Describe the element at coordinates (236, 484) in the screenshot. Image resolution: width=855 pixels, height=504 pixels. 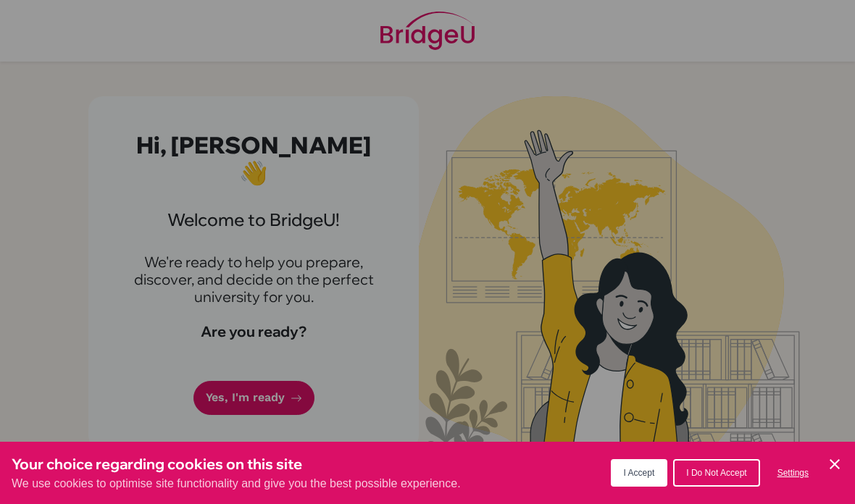
I see `p: We use cookies to optimise site functionality and give you the best possible experience.` at that location.